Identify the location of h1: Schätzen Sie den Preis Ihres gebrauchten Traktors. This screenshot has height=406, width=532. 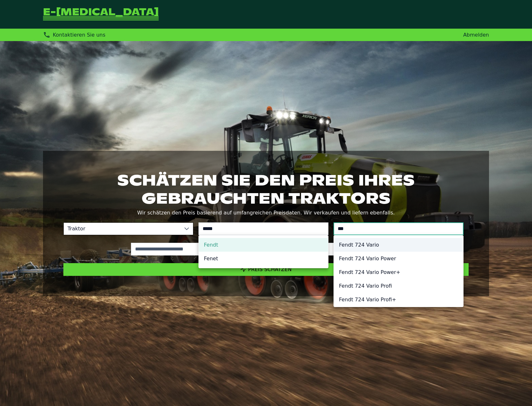
(266, 189).